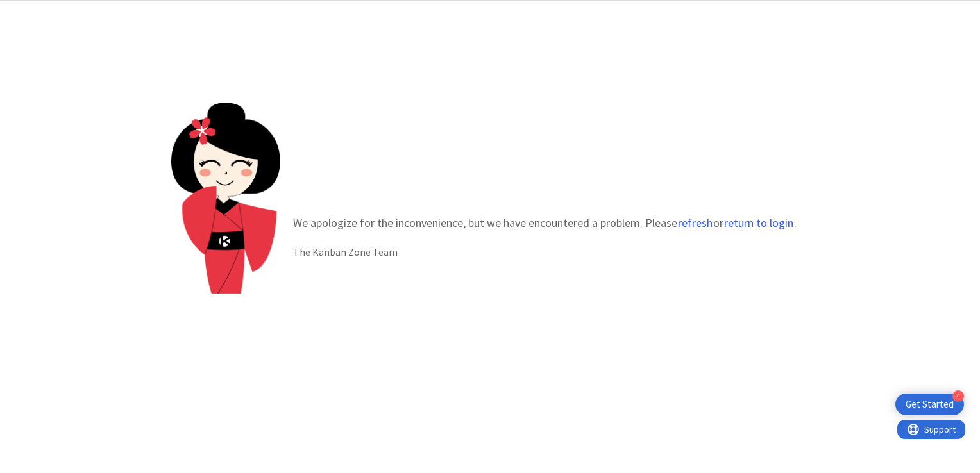 This screenshot has height=473, width=980. I want to click on button: return to login, so click(759, 223).